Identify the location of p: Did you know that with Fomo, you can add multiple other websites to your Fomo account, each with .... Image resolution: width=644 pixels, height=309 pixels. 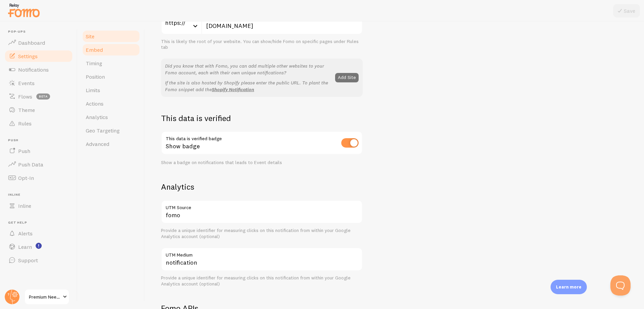
(248, 69).